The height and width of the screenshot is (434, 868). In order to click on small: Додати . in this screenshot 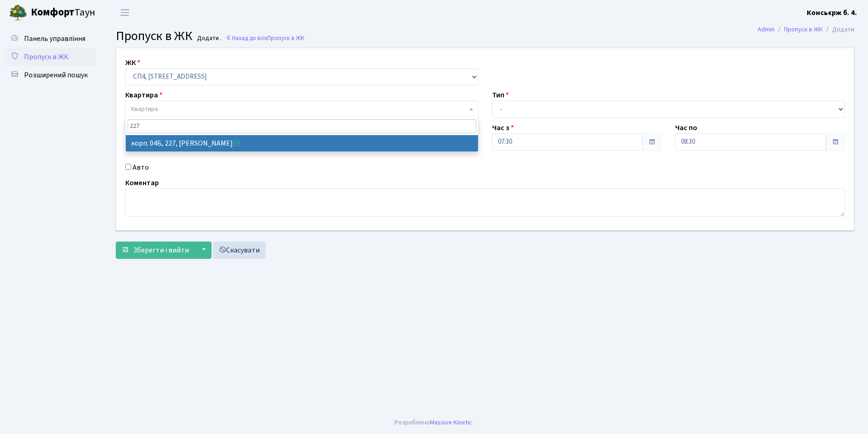, I will do `click(209, 38)`.